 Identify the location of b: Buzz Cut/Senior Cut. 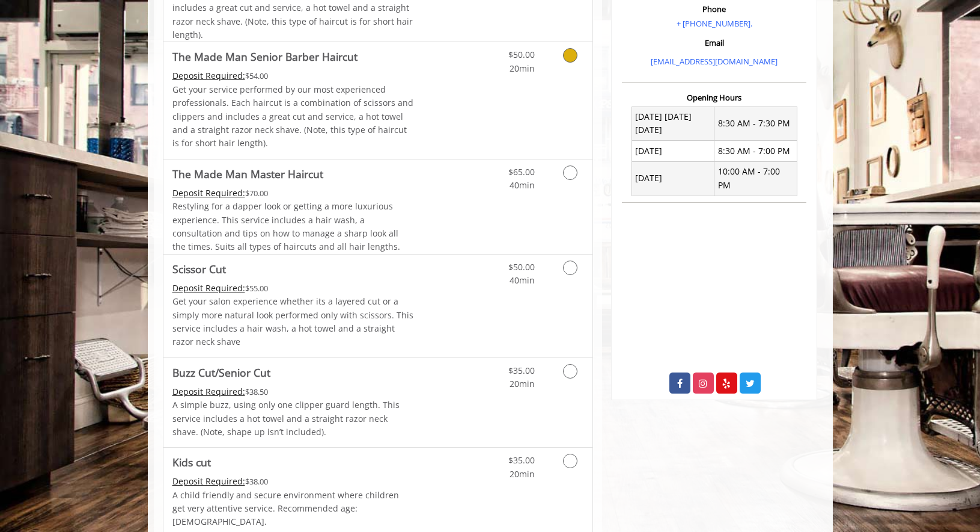
(221, 372).